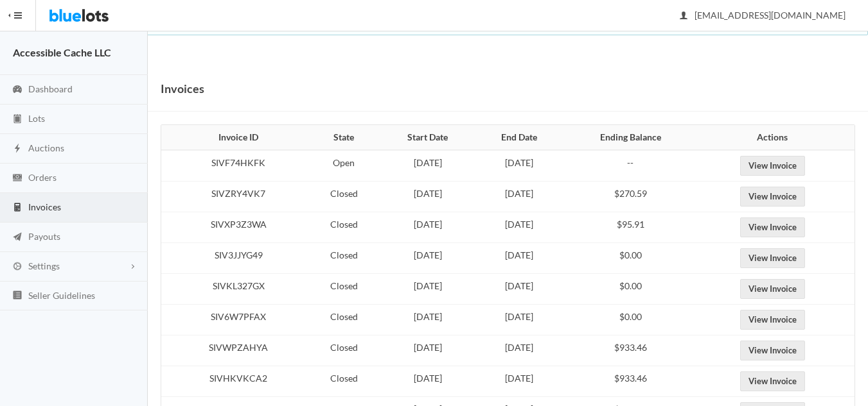 The image size is (868, 406). Describe the element at coordinates (427, 138) in the screenshot. I see `th: Start Date` at that location.